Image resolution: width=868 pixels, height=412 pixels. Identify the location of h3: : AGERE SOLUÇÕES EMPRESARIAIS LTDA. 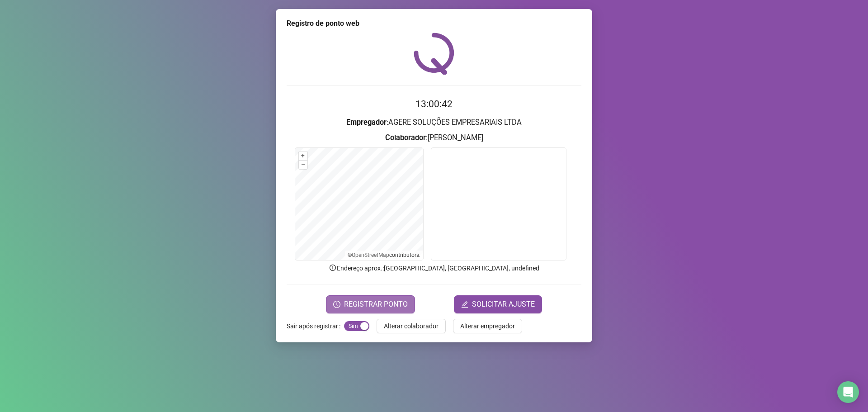
(434, 123).